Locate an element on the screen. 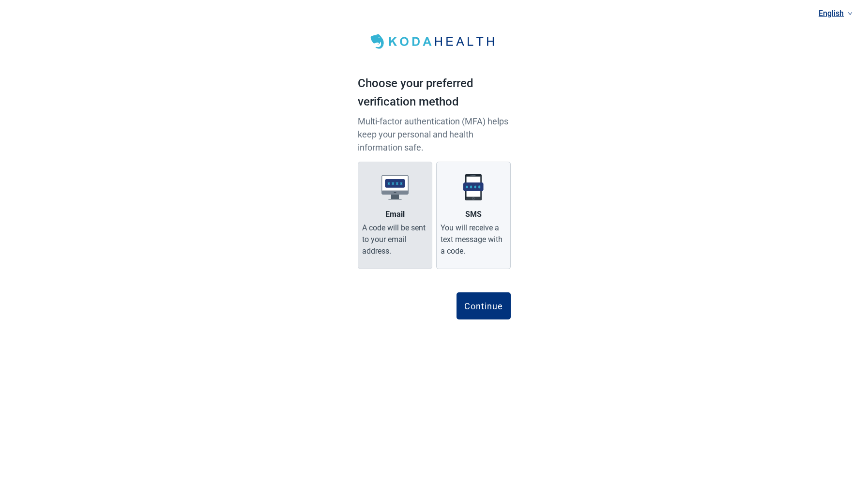 The height and width of the screenshot is (485, 868). div: You will receive a text message with a code. is located at coordinates (474, 239).